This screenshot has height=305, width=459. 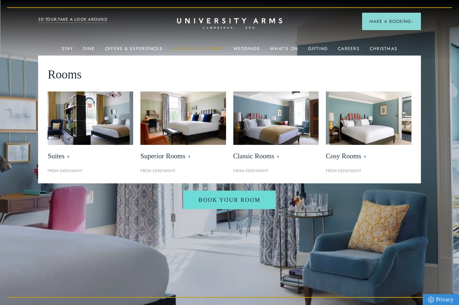 What do you see at coordinates (90, 118) in the screenshot?
I see `img: image-21e87f5add22128270780cf7737b92e839d7d65d-400x250-jpg` at bounding box center [90, 118].